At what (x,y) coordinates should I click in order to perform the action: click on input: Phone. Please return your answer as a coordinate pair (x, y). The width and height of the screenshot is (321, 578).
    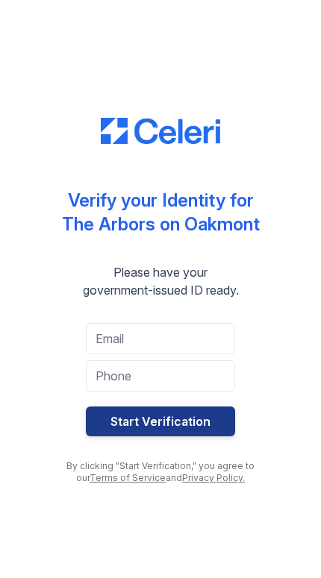
    Looking at the image, I should click on (160, 376).